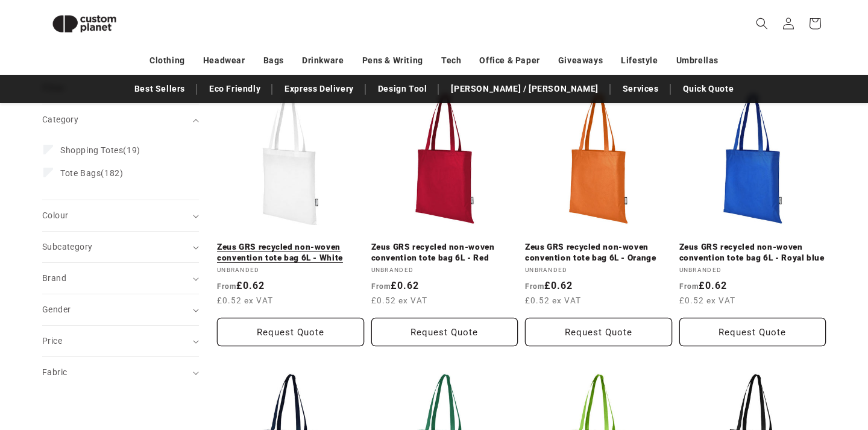  What do you see at coordinates (764, 365) in the screenshot?
I see `div: Chat Widget` at bounding box center [764, 365].